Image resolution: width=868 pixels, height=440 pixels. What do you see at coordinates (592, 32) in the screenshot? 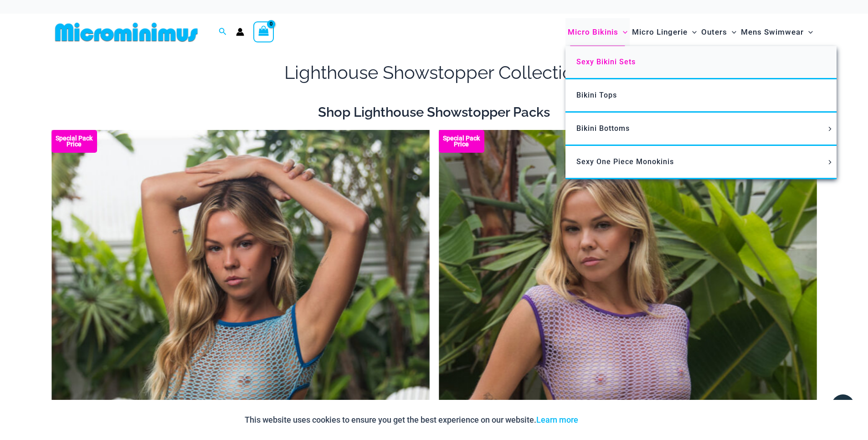
I see `span: Micro Bikinis` at bounding box center [592, 32].